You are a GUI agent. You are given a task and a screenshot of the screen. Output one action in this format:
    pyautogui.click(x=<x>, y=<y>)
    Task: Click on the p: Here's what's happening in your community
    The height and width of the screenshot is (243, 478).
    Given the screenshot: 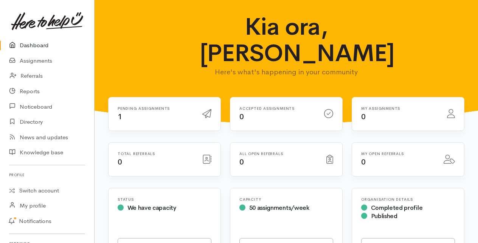 What is the action you would take?
    pyautogui.click(x=286, y=72)
    